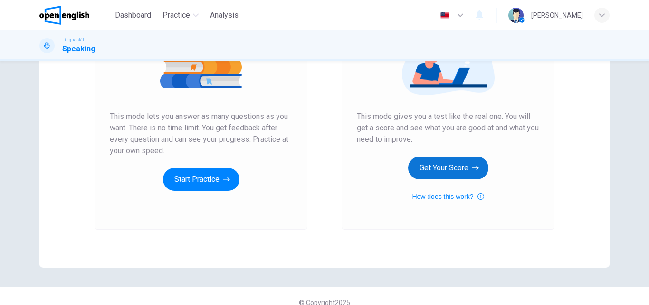 The width and height of the screenshot is (649, 305). What do you see at coordinates (224, 15) in the screenshot?
I see `a: Analysis` at bounding box center [224, 15].